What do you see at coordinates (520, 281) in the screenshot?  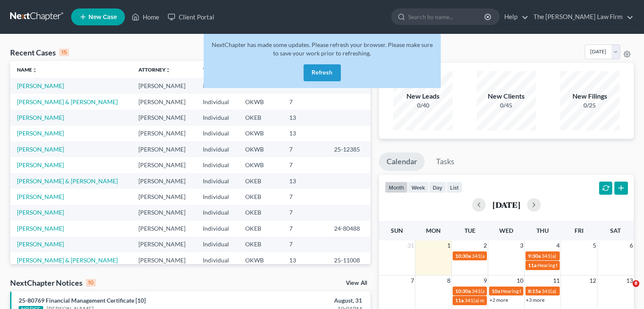 I see `span: 10` at bounding box center [520, 281].